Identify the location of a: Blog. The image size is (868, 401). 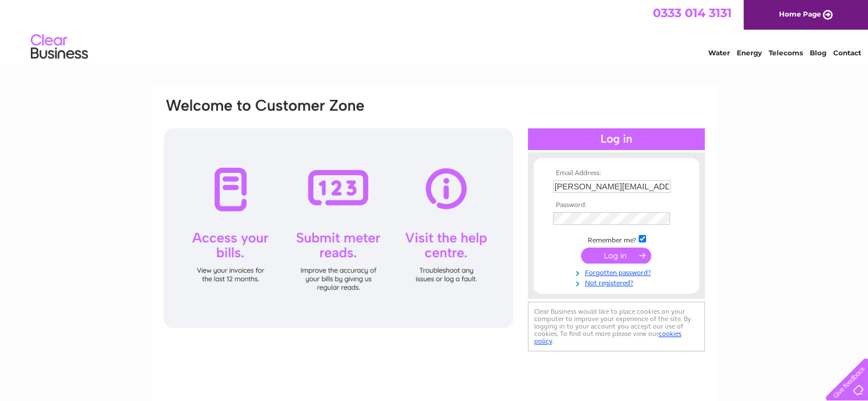
(818, 53).